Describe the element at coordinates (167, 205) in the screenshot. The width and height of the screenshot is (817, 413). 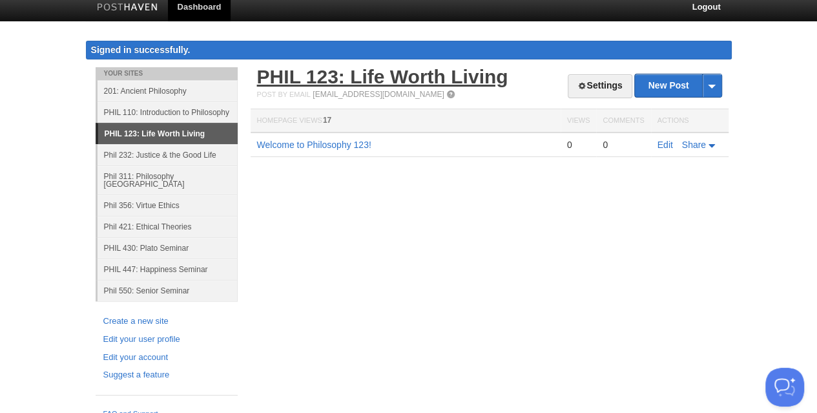
I see `a: Phil 356: Virtue Ethics` at that location.